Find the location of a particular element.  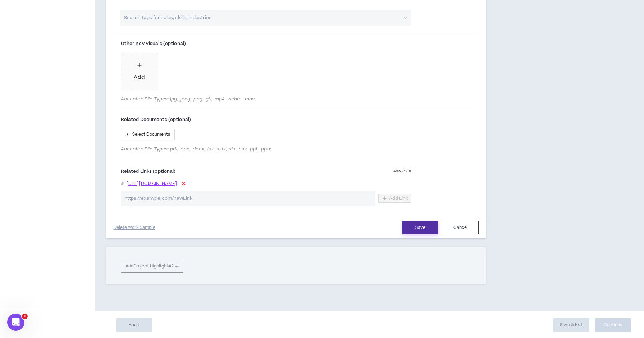

span: uploadSelect Documents is located at coordinates (148, 134).